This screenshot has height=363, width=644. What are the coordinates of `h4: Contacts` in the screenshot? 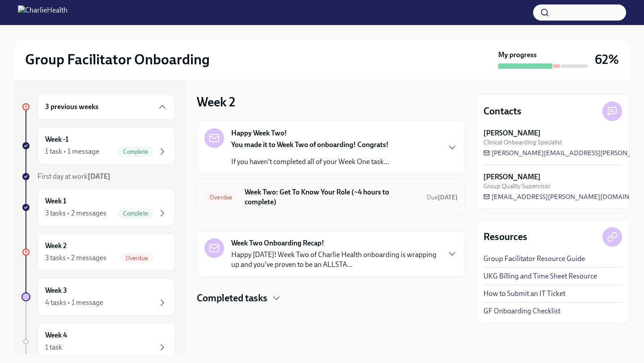 It's located at (502, 111).